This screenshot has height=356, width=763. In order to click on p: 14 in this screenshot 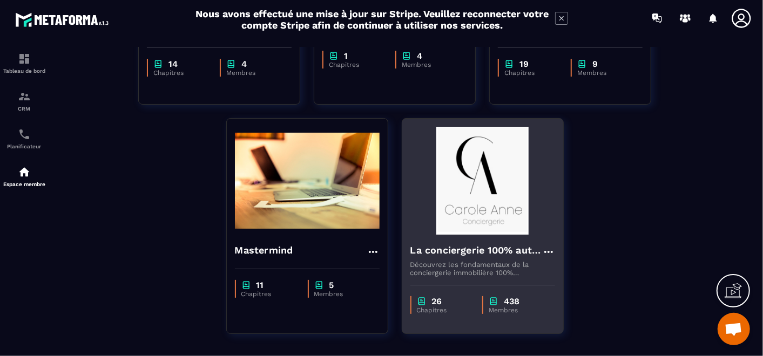, I will do `click(173, 64)`.